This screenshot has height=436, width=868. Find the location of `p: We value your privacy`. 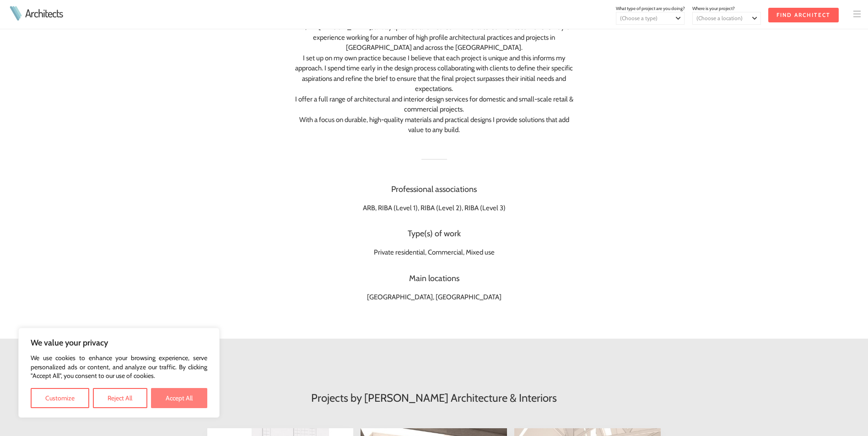

p: We value your privacy is located at coordinates (119, 343).